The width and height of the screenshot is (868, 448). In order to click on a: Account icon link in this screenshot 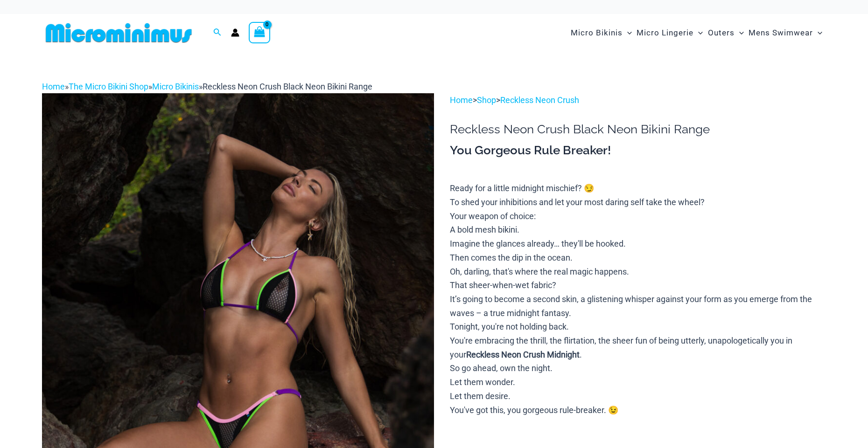, I will do `click(235, 32)`.